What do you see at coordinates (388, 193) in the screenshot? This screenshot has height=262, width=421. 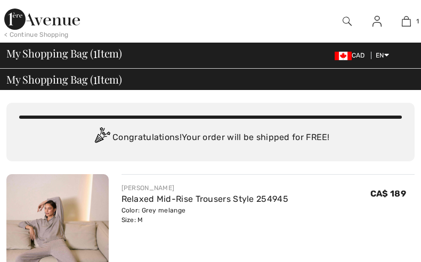 I see `span: CA$ 189` at bounding box center [388, 193].